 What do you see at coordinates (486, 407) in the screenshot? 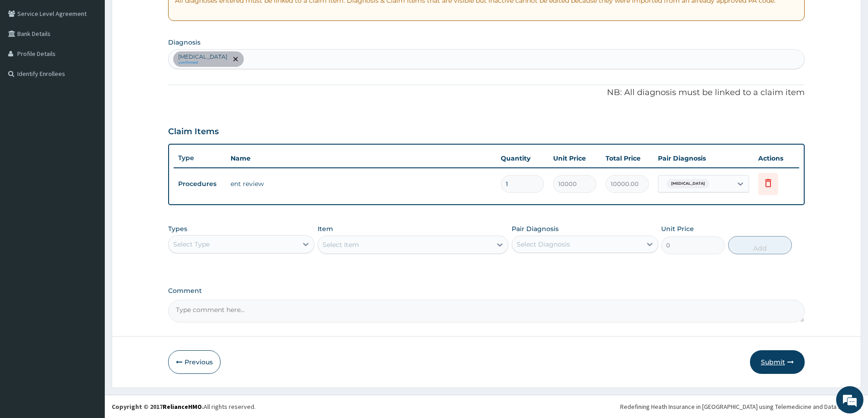
I see `footer: All rights reserved.` at bounding box center [486, 407].